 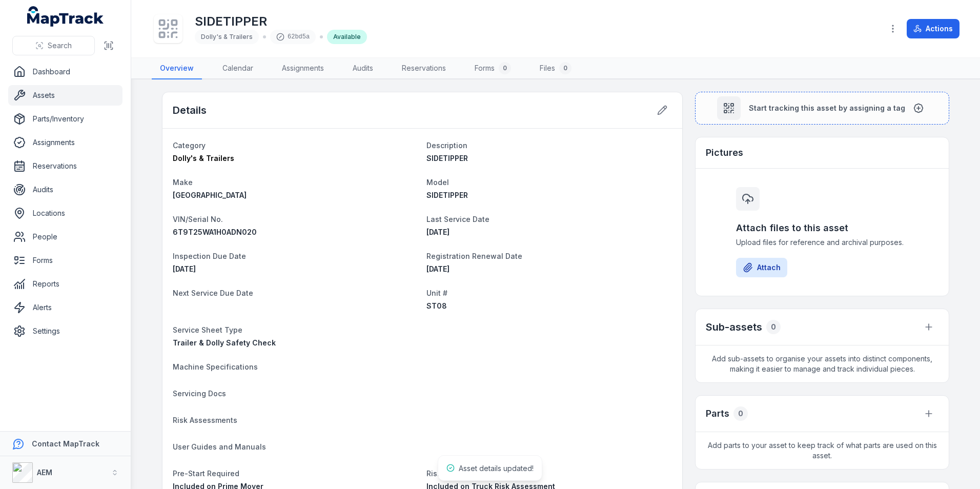 I want to click on button: Search, so click(x=54, y=46).